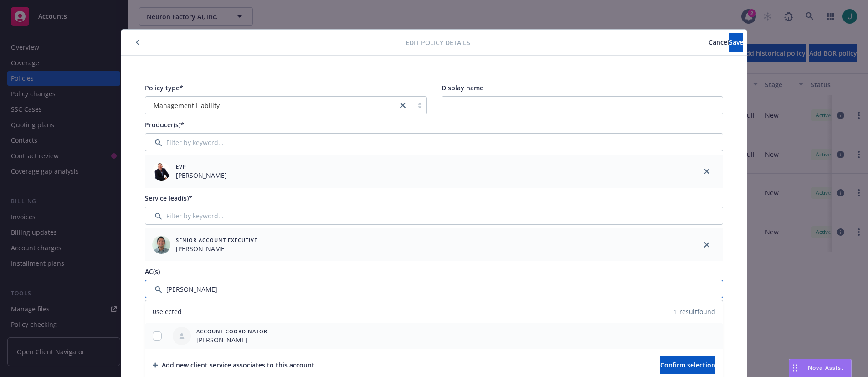  What do you see at coordinates (438, 43) in the screenshot?
I see `span: Edit policy details` at bounding box center [438, 43].